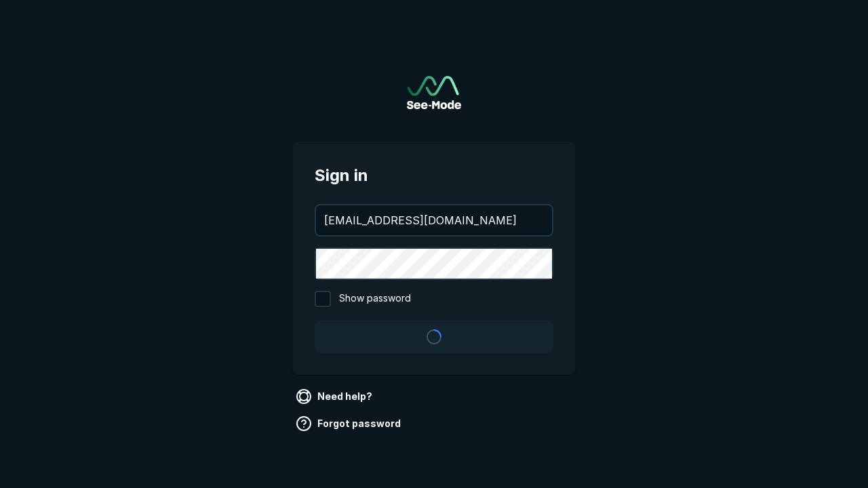 Image resolution: width=868 pixels, height=488 pixels. I want to click on img: See-Mode Logo, so click(434, 93).